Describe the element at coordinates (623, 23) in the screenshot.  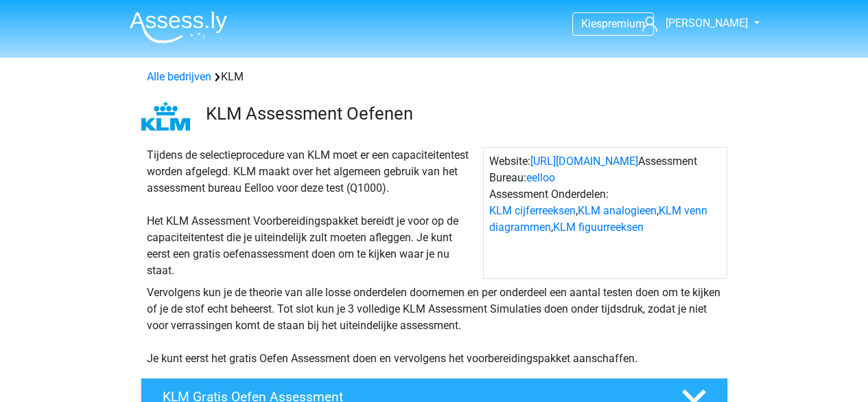
I see `span: premium` at that location.